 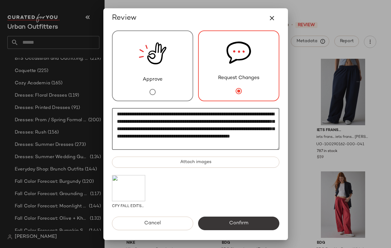 I want to click on span: Confirm, so click(x=239, y=223).